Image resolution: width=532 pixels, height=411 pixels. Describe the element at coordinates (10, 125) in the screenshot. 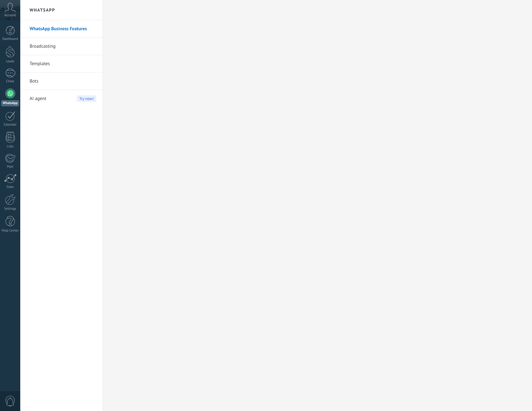

I see `div: Calendar` at that location.